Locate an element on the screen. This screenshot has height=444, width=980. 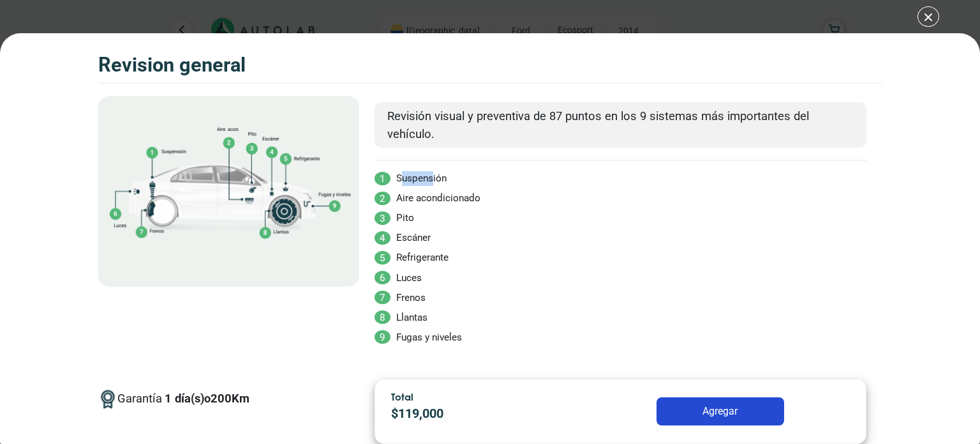
li: Pito is located at coordinates (620, 218).